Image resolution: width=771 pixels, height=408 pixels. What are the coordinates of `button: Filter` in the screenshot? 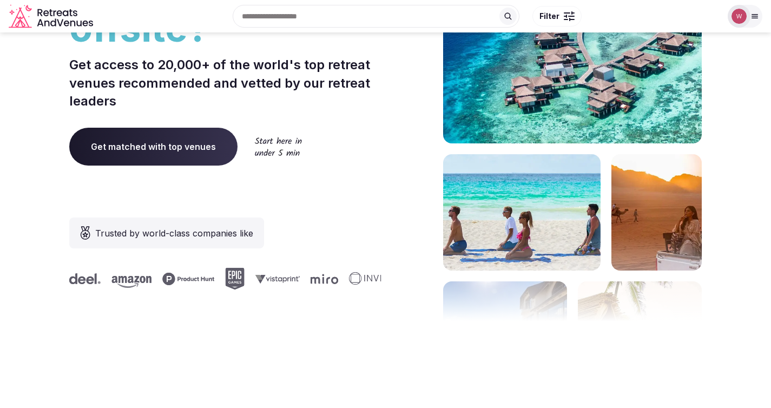 It's located at (557, 16).